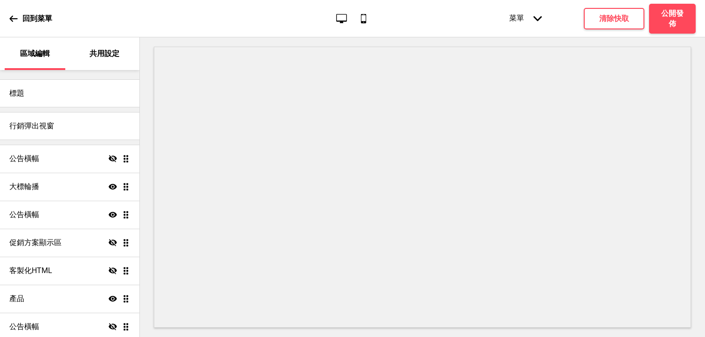 The image size is (705, 337). Describe the element at coordinates (614, 19) in the screenshot. I see `h4: 清除快取` at that location.